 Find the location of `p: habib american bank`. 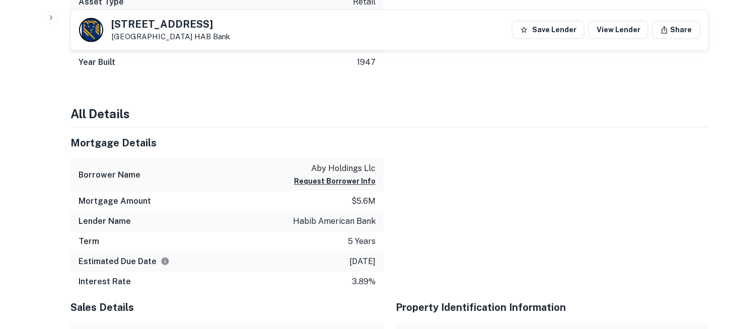

p: habib american bank is located at coordinates (334, 222).